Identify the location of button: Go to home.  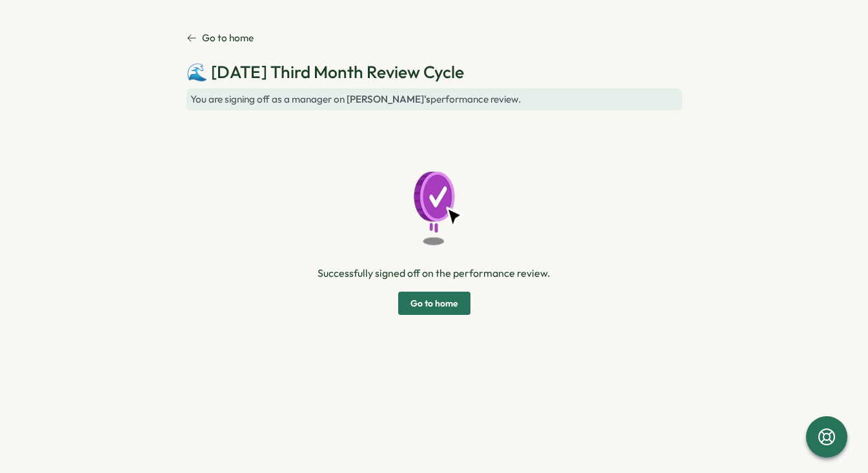
(434, 303).